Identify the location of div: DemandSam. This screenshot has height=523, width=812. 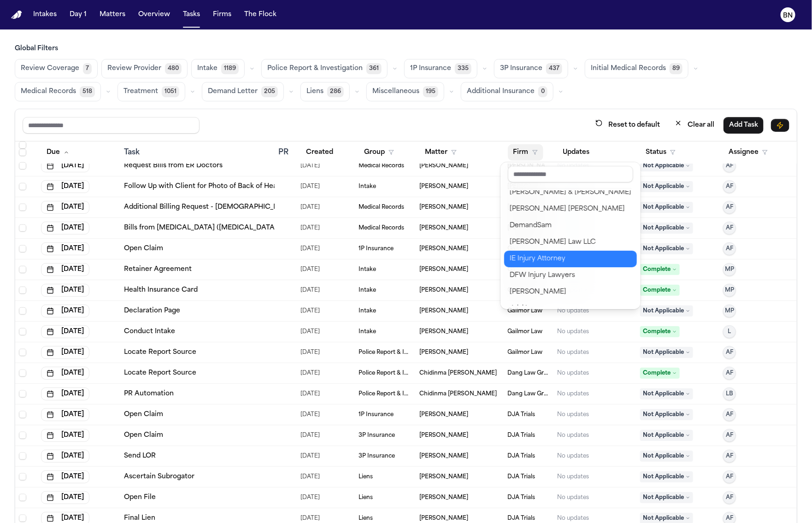
(571, 226).